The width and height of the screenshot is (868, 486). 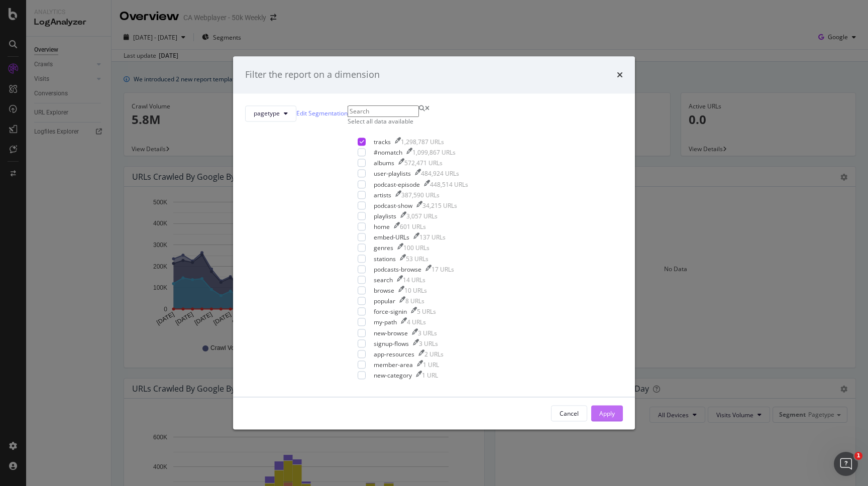 I want to click on div: albums, so click(x=384, y=163).